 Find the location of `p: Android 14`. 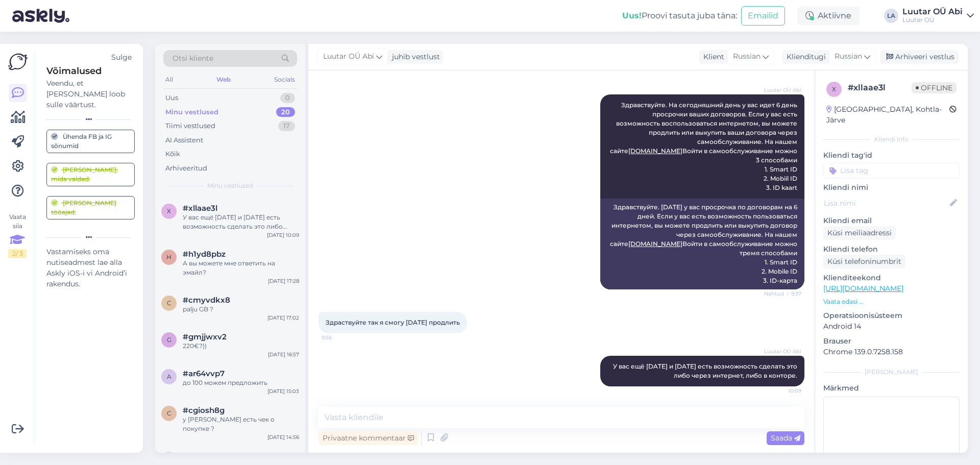

p: Android 14 is located at coordinates (891, 326).